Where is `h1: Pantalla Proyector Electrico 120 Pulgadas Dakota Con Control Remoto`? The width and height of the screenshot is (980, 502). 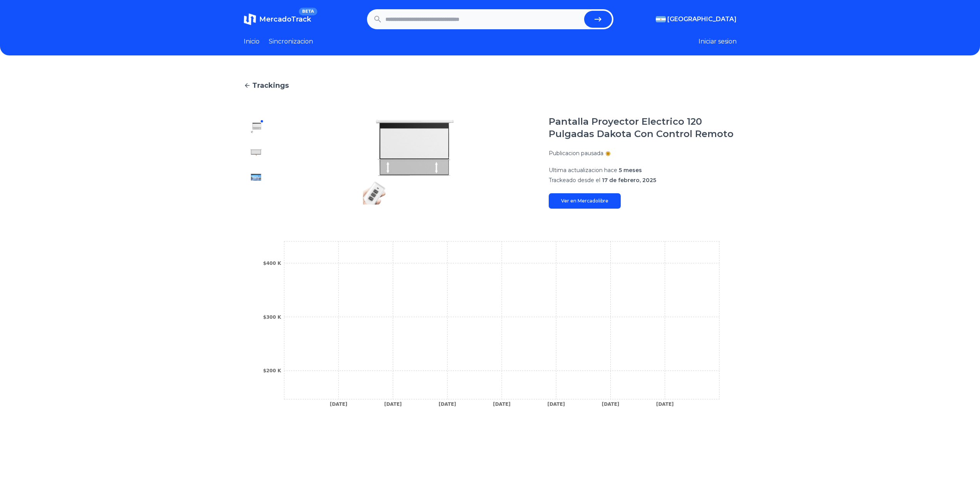
h1: Pantalla Proyector Electrico 120 Pulgadas Dakota Con Control Remoto is located at coordinates (643, 128).